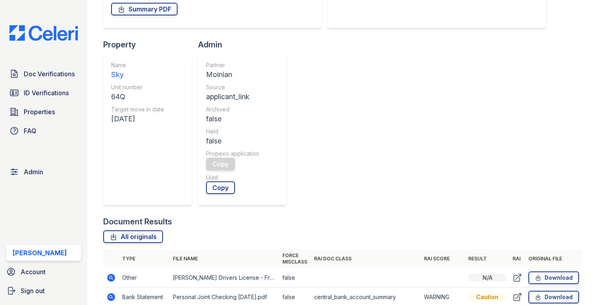  I want to click on div: Uuid, so click(232, 178).